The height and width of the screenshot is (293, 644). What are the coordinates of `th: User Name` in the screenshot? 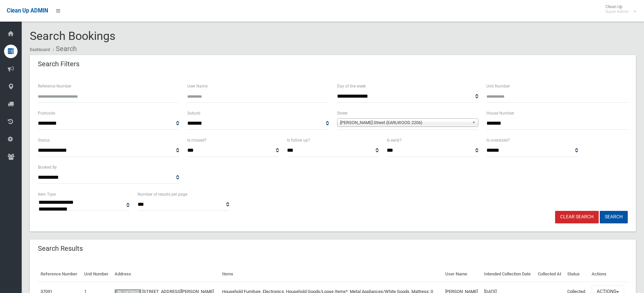 It's located at (462, 274).